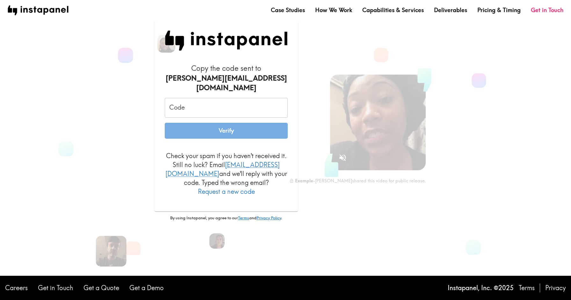  Describe the element at coordinates (38, 10) in the screenshot. I see `img: instapanel` at that location.